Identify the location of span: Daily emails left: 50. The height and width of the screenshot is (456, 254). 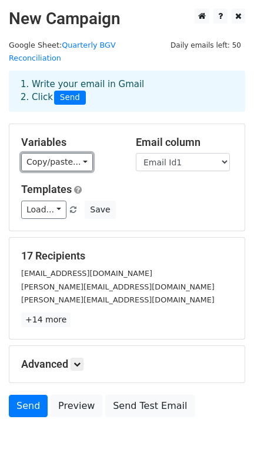
(206, 45).